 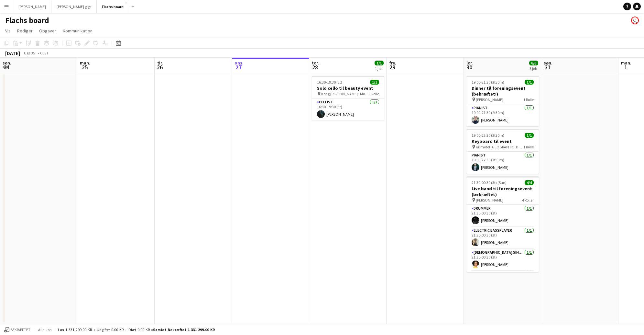 I want to click on span: 24, so click(x=6, y=67).